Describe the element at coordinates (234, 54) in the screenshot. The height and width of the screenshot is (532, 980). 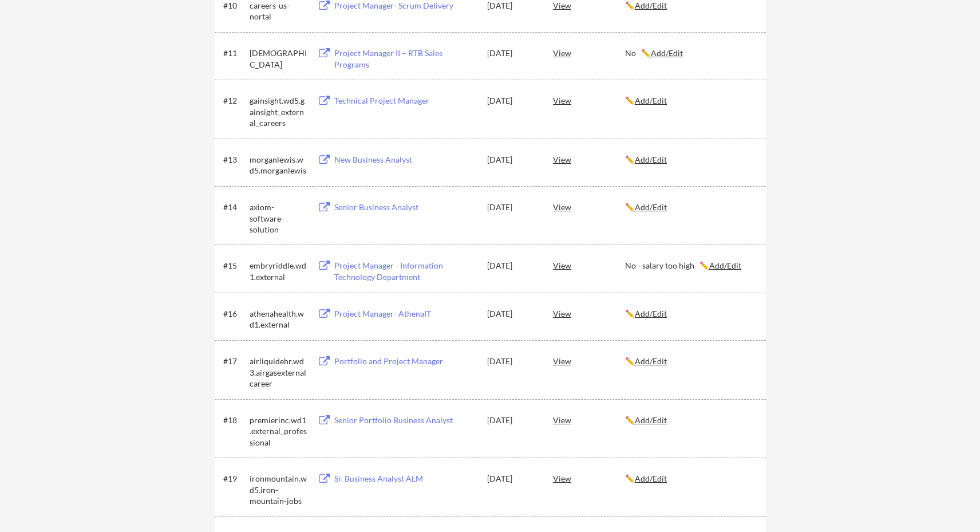
I see `div: #11` at that location.